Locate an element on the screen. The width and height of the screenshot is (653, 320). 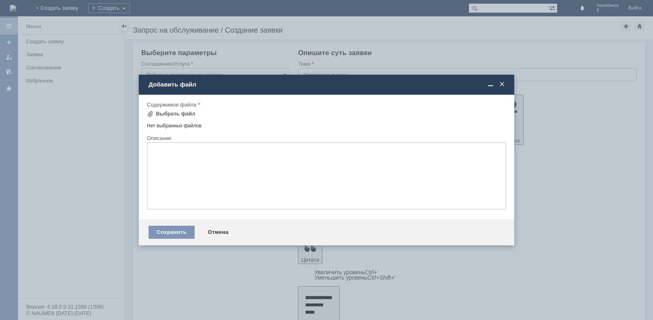
span: Закрыть is located at coordinates (502, 84).